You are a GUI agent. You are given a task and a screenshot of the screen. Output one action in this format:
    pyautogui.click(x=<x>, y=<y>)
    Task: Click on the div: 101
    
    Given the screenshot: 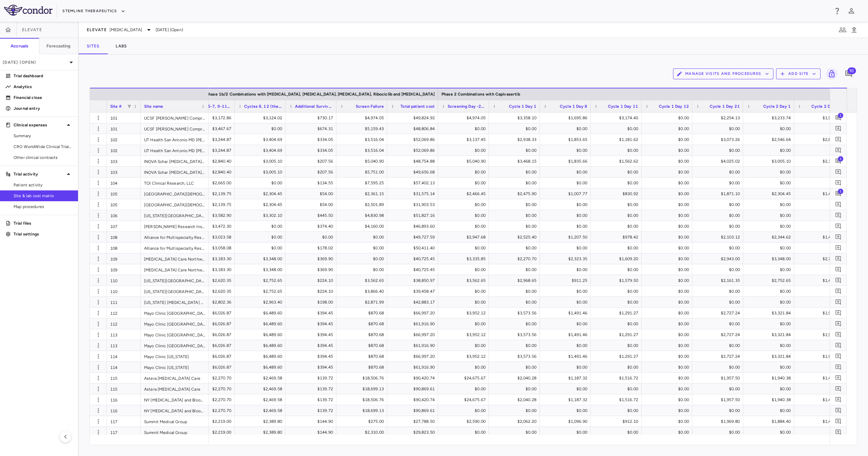 What is the action you would take?
    pyautogui.click(x=124, y=118)
    